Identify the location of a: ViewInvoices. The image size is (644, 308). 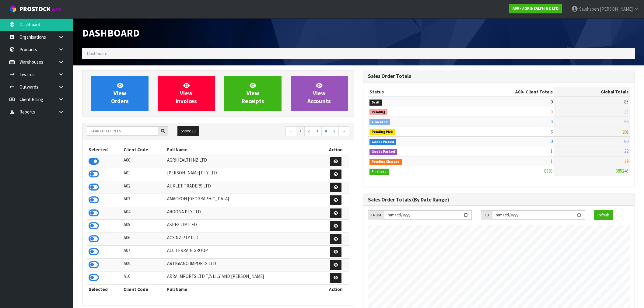
(186, 93).